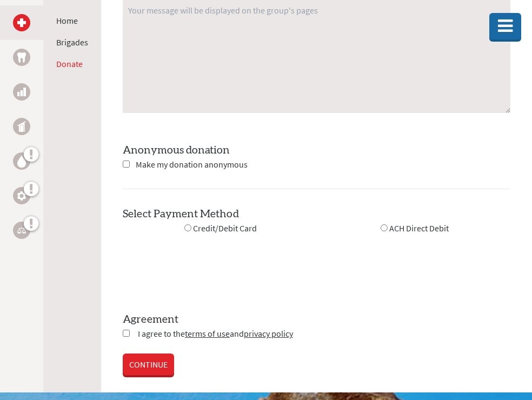 The width and height of the screenshot is (532, 400). Describe the element at coordinates (22, 23) in the screenshot. I see `a: Medical` at that location.